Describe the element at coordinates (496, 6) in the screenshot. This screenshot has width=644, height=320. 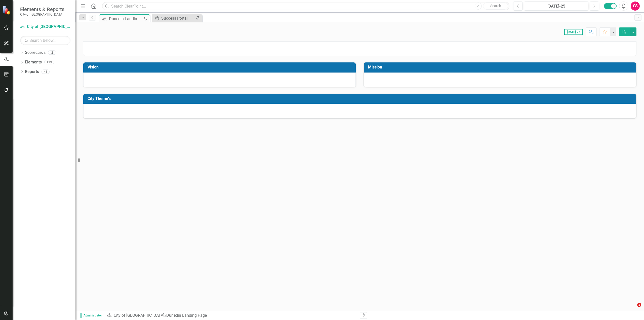
I see `span: Search` at that location.